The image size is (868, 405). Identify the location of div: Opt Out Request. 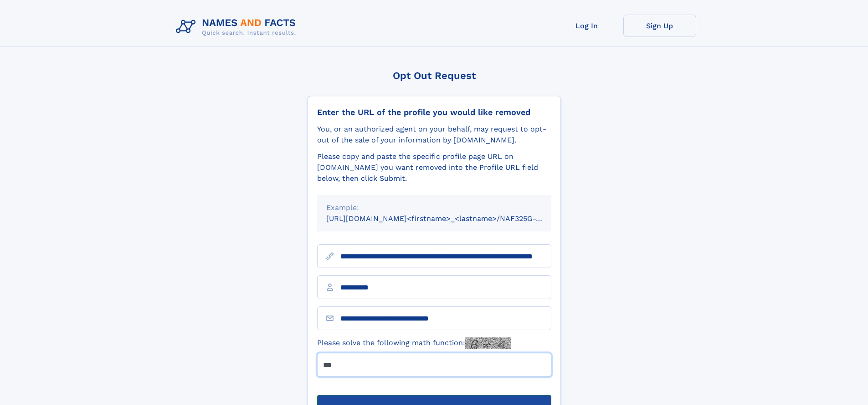
(435, 76).